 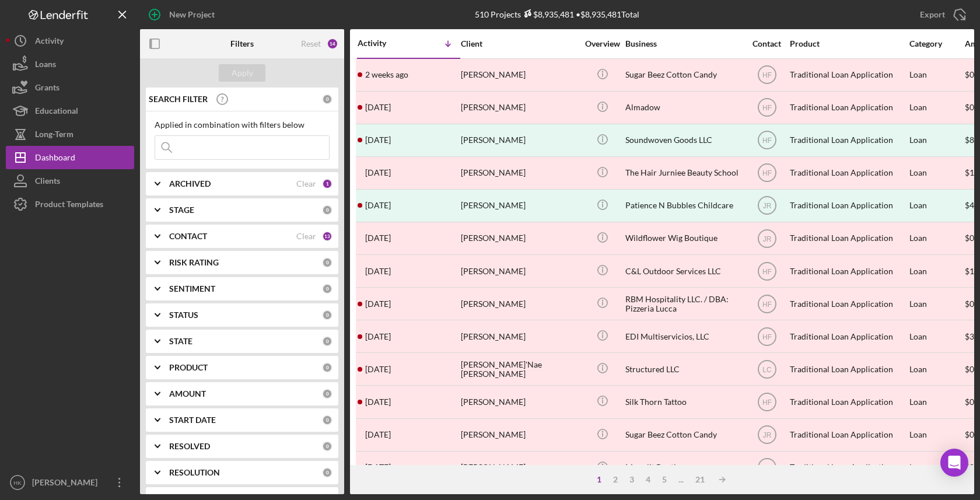 I want to click on div: Category, so click(x=936, y=44).